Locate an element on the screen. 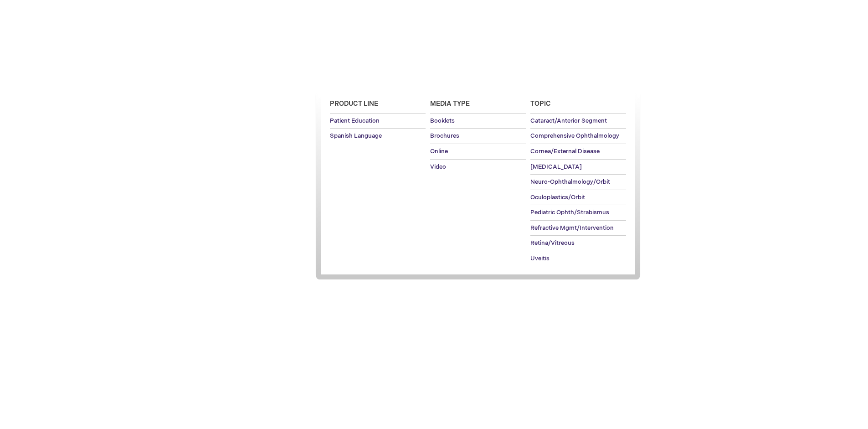  span: Booklets is located at coordinates (443, 121).